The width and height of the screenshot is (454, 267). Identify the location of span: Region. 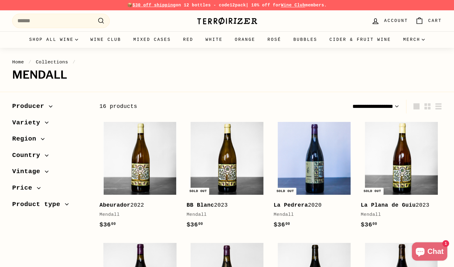
(27, 139).